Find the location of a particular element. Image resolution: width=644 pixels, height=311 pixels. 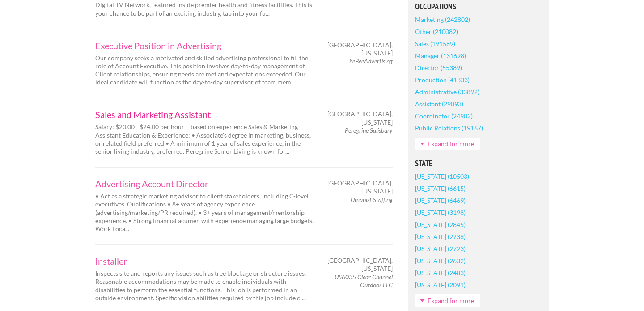

a: Other (210082) is located at coordinates (436, 32).